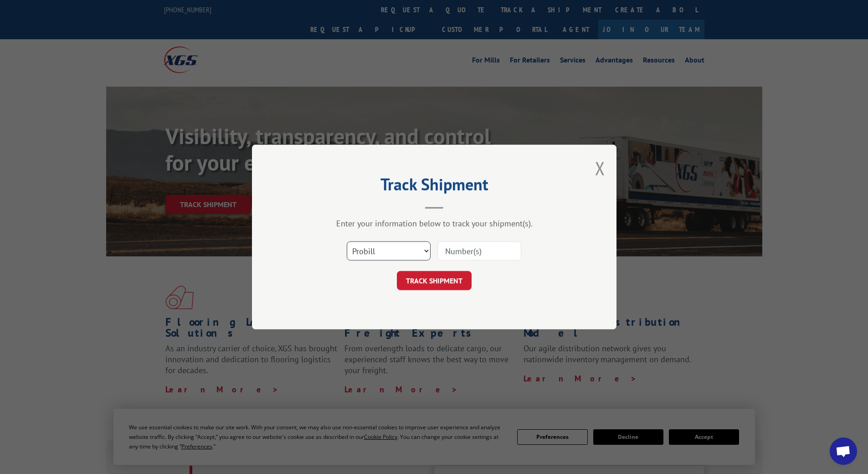 Image resolution: width=868 pixels, height=474 pixels. Describe the element at coordinates (600, 168) in the screenshot. I see `button: Close modal` at that location.